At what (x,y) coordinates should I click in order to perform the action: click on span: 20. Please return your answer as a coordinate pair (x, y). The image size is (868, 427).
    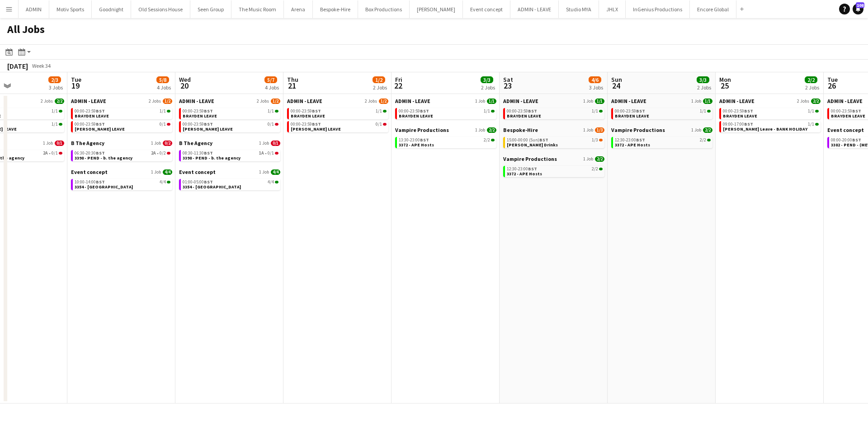
    Looking at the image, I should click on (184, 86).